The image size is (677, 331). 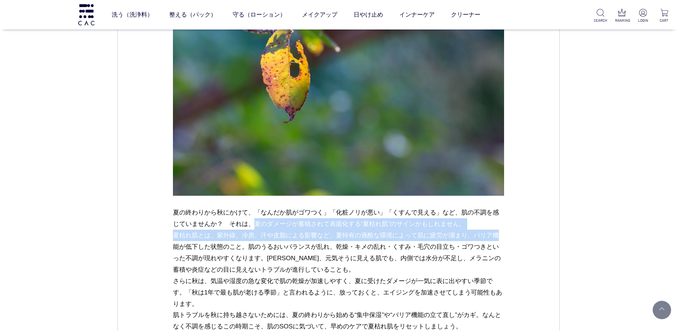 I want to click on a: 整える（パック）, so click(x=193, y=15).